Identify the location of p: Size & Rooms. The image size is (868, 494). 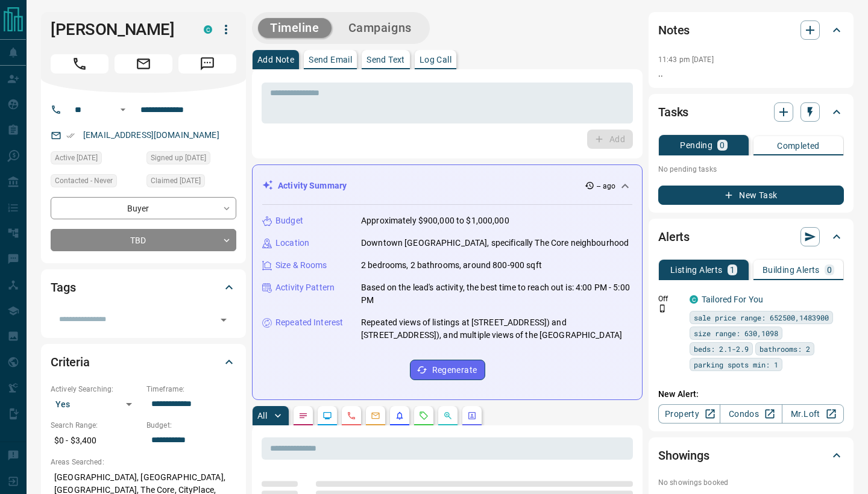
(301, 265).